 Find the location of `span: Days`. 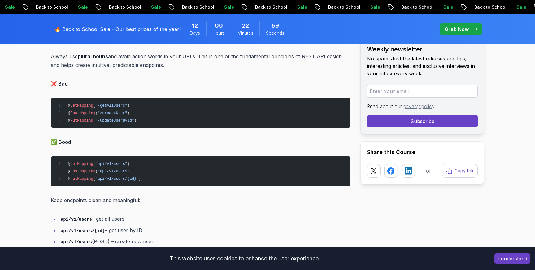

span: Days is located at coordinates (195, 33).